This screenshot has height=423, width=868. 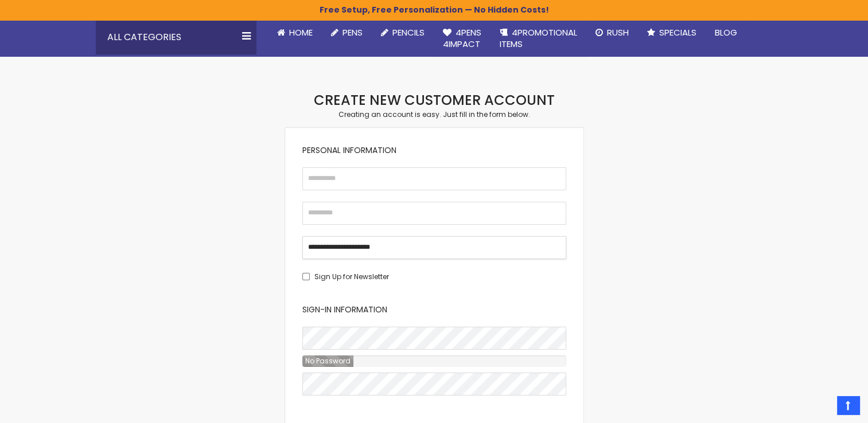 I want to click on span: 4PROMOTIONAL ITEMS, so click(x=538, y=37).